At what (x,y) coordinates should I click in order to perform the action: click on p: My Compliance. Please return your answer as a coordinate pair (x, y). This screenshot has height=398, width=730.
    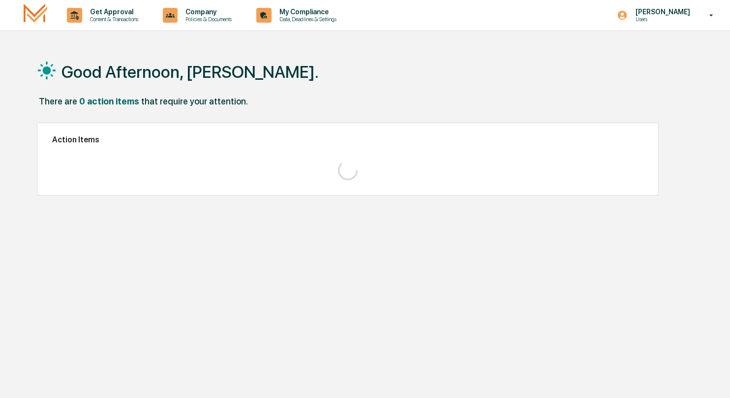
    Looking at the image, I should click on (307, 12).